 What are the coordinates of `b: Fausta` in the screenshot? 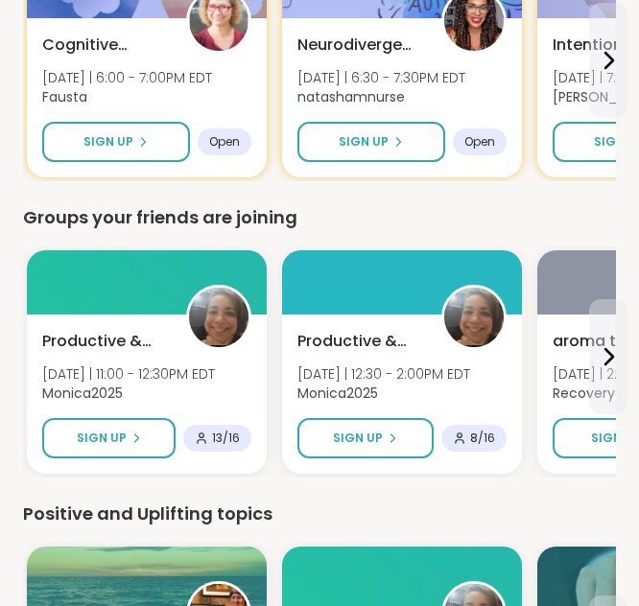 It's located at (64, 97).